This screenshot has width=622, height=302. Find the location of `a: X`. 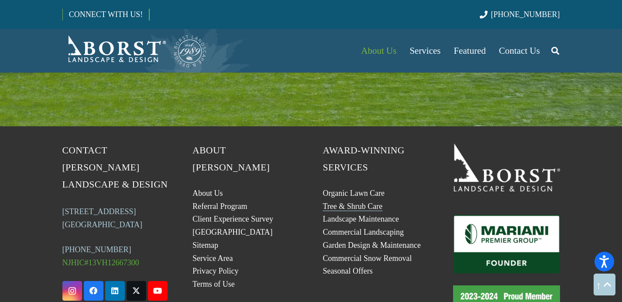

a: X is located at coordinates (136, 290).